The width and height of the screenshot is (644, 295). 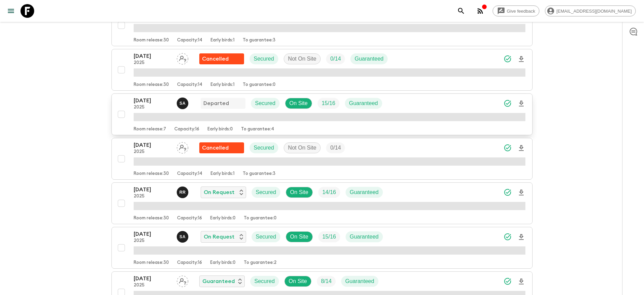 What do you see at coordinates (521, 11) in the screenshot?
I see `span: Give feedback` at bounding box center [521, 11].